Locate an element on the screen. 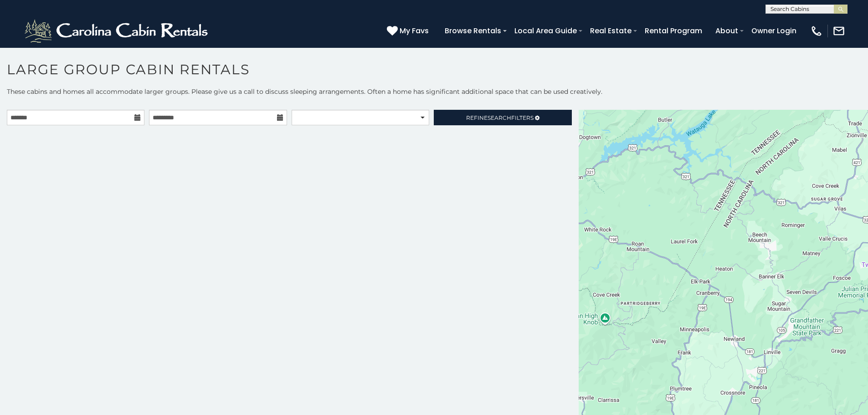  a: Owner Login is located at coordinates (773, 30).